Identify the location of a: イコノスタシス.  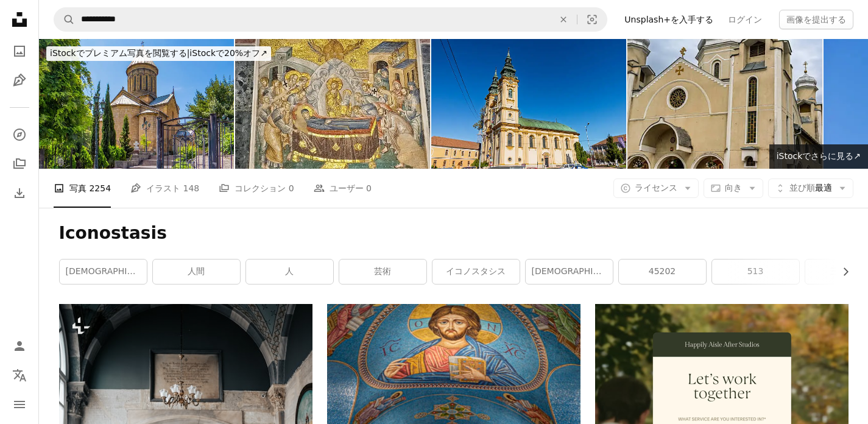
(475, 272).